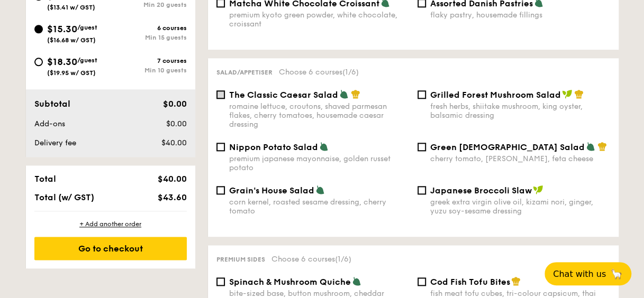 The width and height of the screenshot is (644, 298). Describe the element at coordinates (319, 294) in the screenshot. I see `div: bite-sized base, button mushroom, cheddar` at that location.